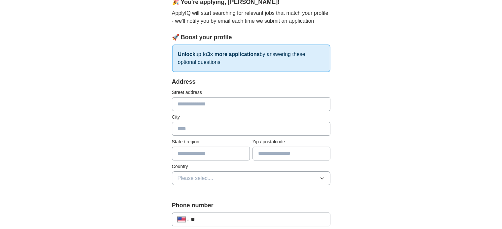  I want to click on label: City, so click(251, 117).